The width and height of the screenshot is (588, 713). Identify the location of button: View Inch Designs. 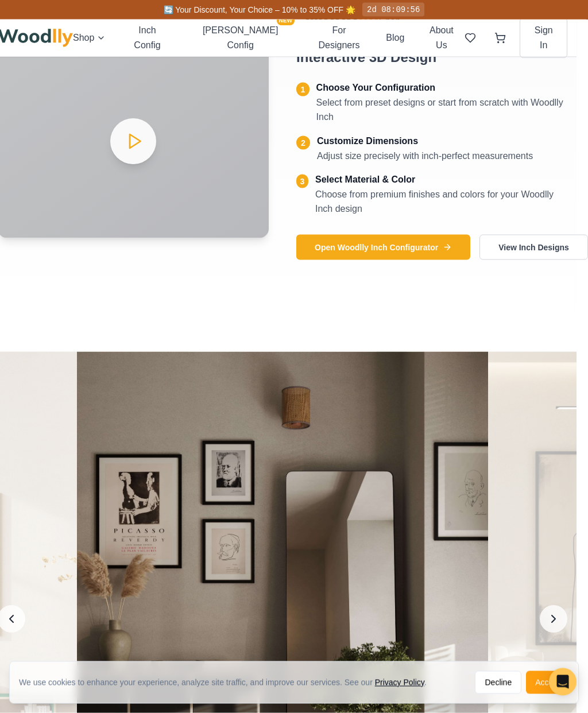
(534, 248).